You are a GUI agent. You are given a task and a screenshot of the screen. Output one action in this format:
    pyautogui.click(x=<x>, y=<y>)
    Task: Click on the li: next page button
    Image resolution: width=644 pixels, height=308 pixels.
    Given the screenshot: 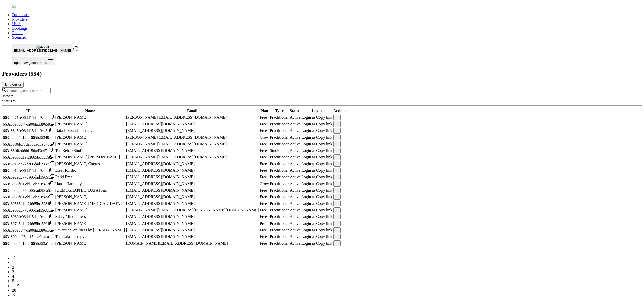 What is the action you would take?
    pyautogui.click(x=327, y=295)
    